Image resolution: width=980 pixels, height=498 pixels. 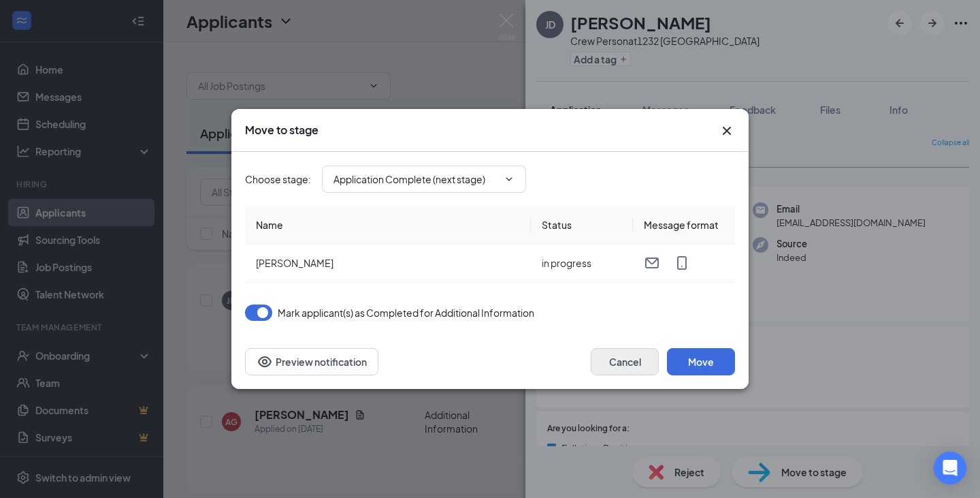 I want to click on th: Name, so click(x=388, y=225).